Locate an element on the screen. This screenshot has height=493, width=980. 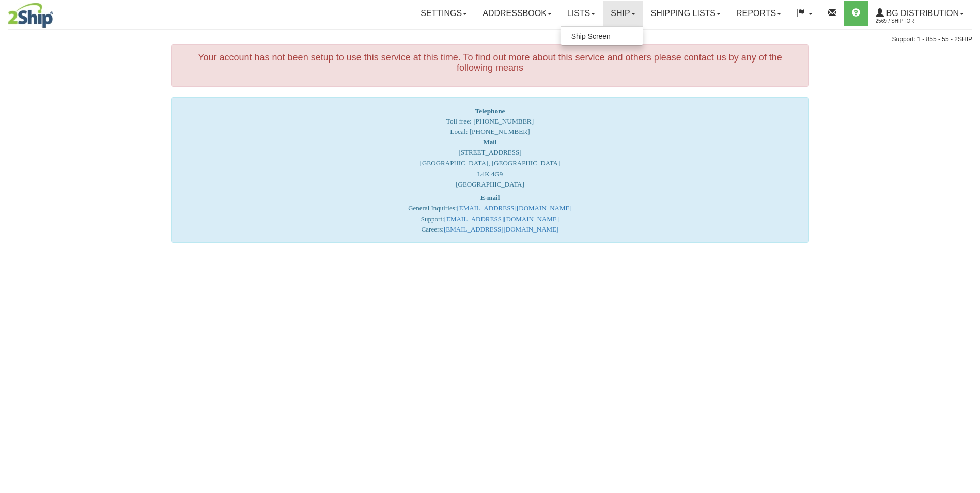
a: Addressbook is located at coordinates (518, 13).